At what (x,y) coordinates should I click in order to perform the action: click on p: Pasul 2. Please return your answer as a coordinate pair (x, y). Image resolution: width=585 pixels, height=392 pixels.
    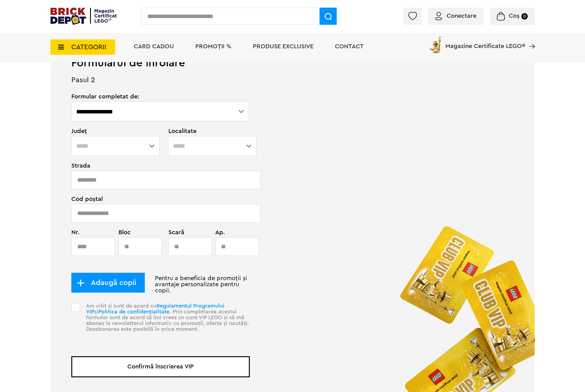
    Looking at the image, I should click on (293, 86).